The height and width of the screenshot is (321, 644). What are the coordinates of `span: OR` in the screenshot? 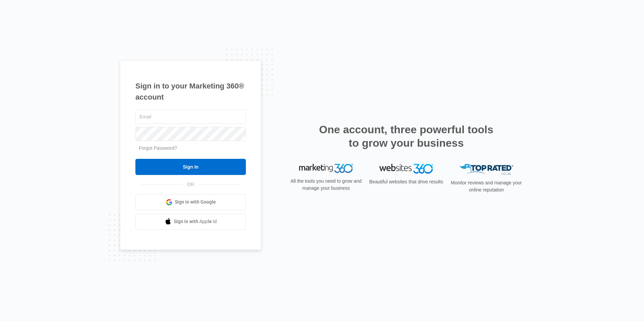 It's located at (191, 184).